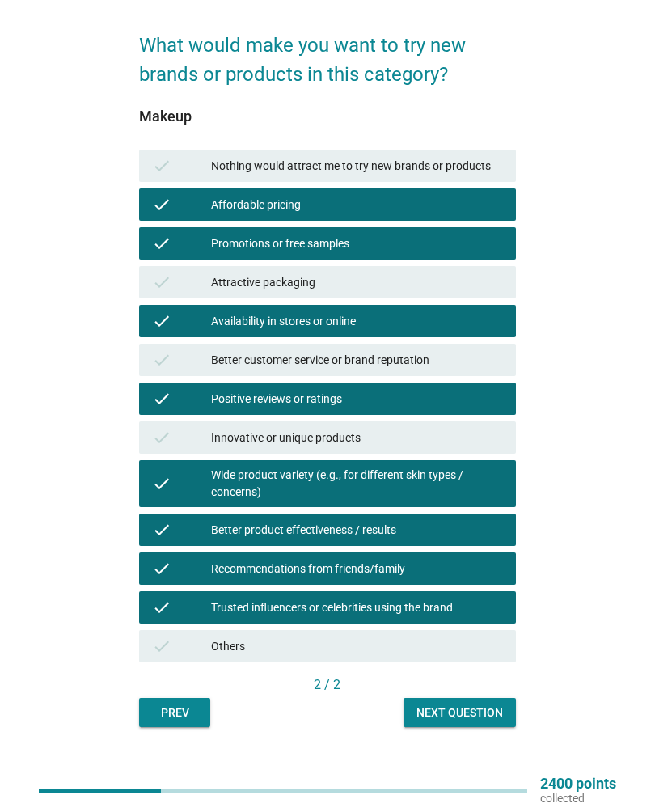 The width and height of the screenshot is (655, 812). I want to click on h2: What would make you want to try new brands or products in this category?, so click(327, 52).